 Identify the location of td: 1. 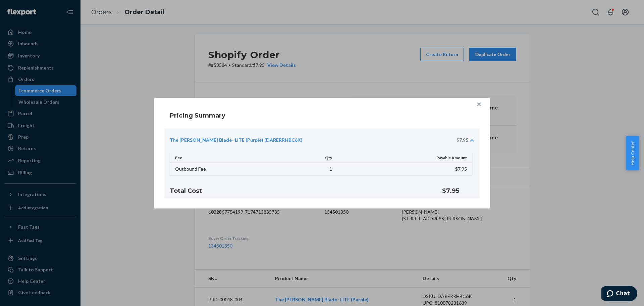
(306, 168).